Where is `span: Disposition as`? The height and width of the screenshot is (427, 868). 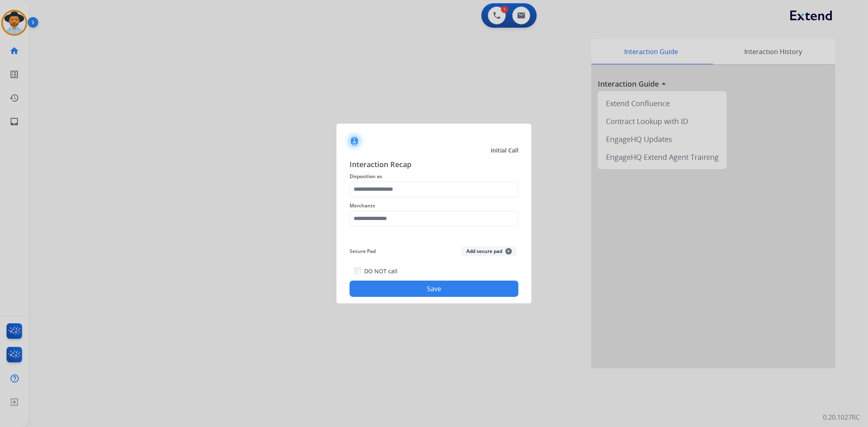
span: Disposition as is located at coordinates (434, 176).